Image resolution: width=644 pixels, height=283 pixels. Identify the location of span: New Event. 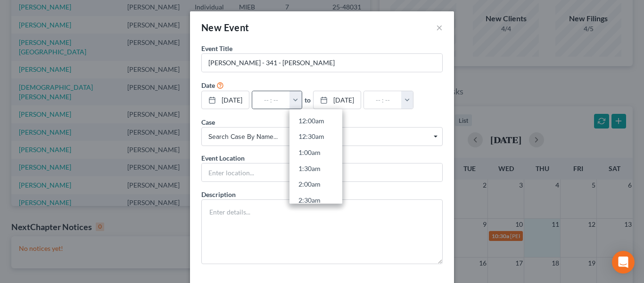
(226, 28).